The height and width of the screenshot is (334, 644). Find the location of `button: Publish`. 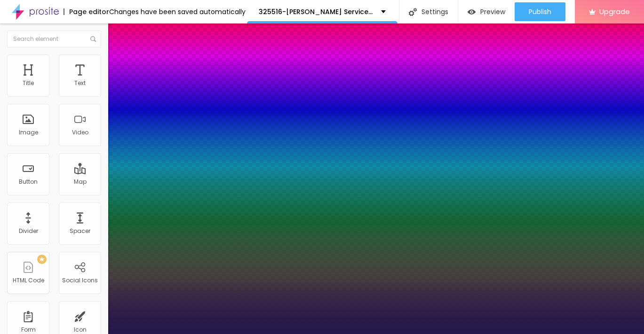

button: Publish is located at coordinates (540, 12).